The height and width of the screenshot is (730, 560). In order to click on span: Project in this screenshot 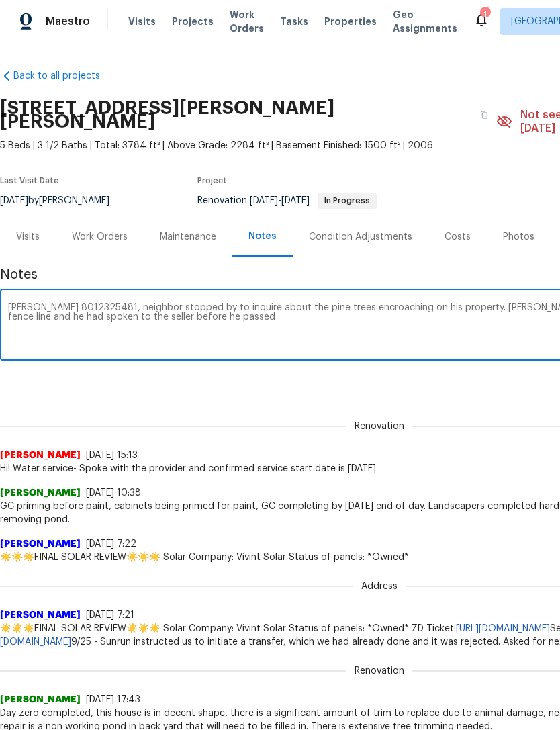, I will do `click(212, 181)`.